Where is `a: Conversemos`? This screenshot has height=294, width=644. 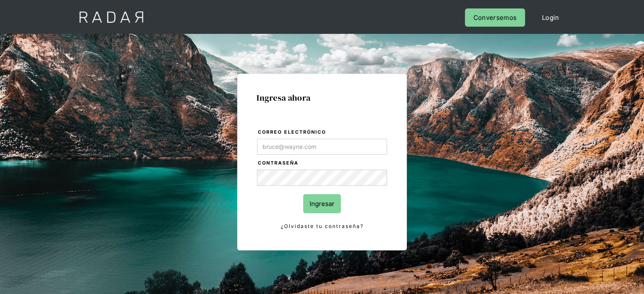 a: Conversemos is located at coordinates (495, 17).